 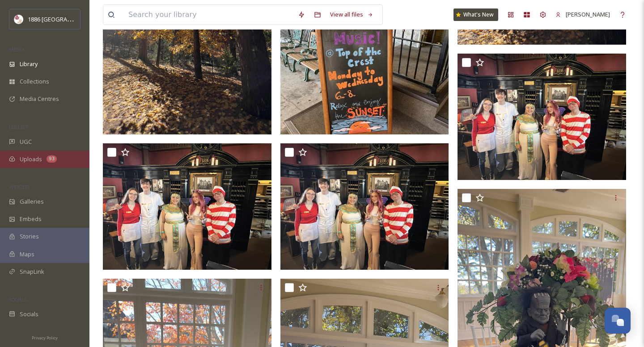 I want to click on span: Media Centres, so click(x=39, y=99).